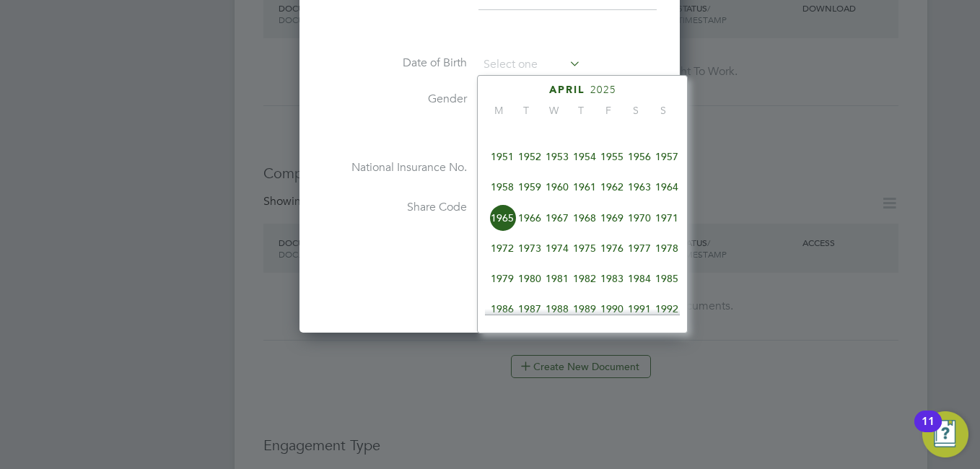  Describe the element at coordinates (502, 279) in the screenshot. I see `span: 1979` at that location.